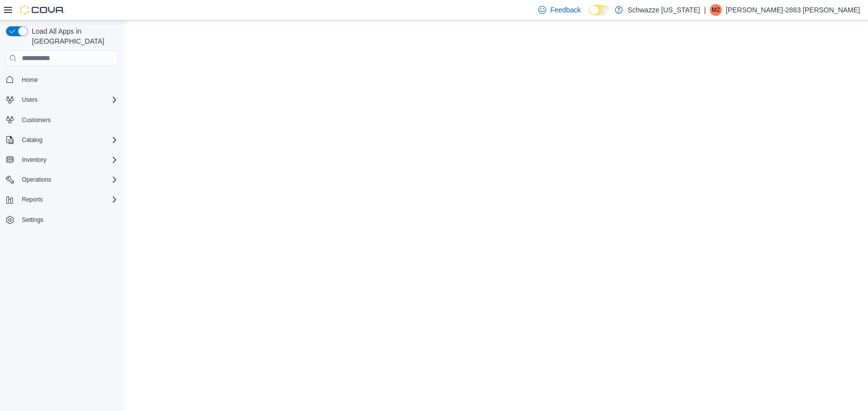 The height and width of the screenshot is (411, 868). What do you see at coordinates (30, 80) in the screenshot?
I see `a: Home` at bounding box center [30, 80].